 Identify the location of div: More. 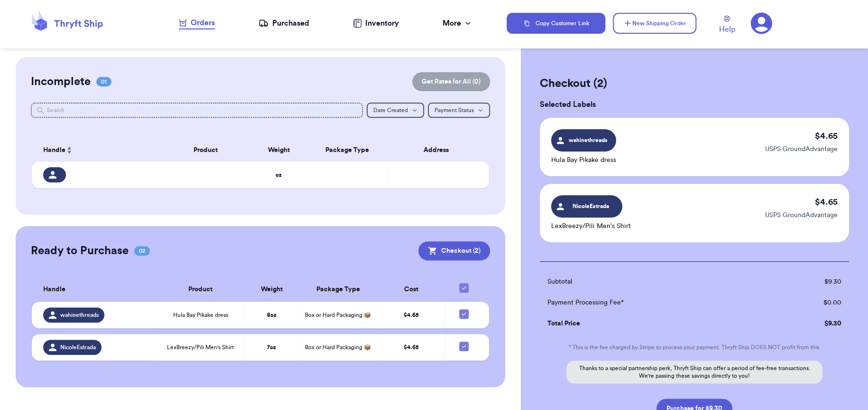
(457, 23).